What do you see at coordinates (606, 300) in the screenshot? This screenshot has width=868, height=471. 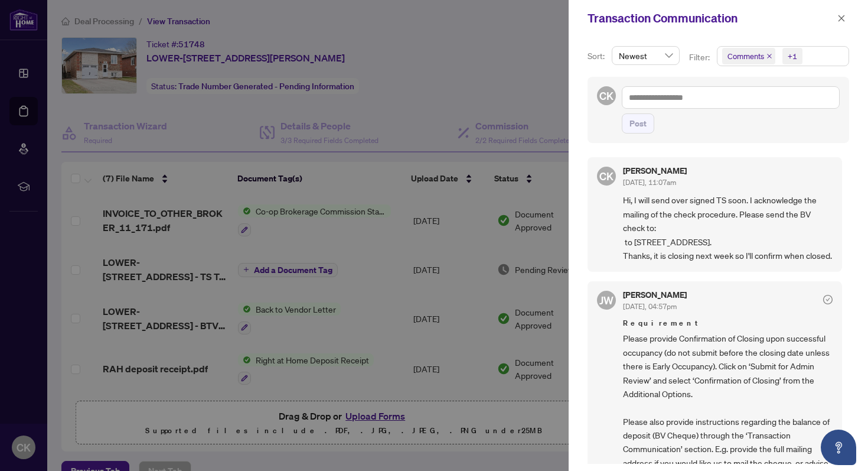 I see `span: JW` at bounding box center [606, 300].